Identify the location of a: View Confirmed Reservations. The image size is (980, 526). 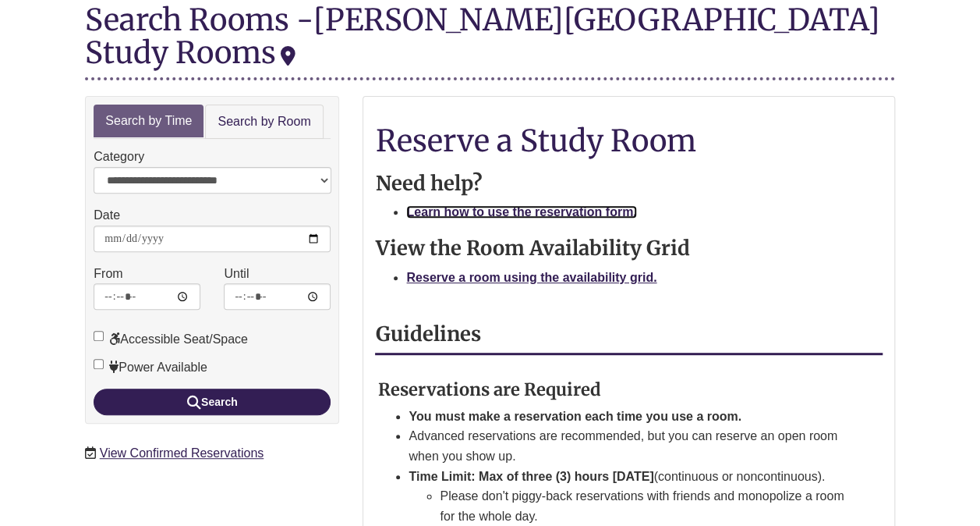
(182, 452).